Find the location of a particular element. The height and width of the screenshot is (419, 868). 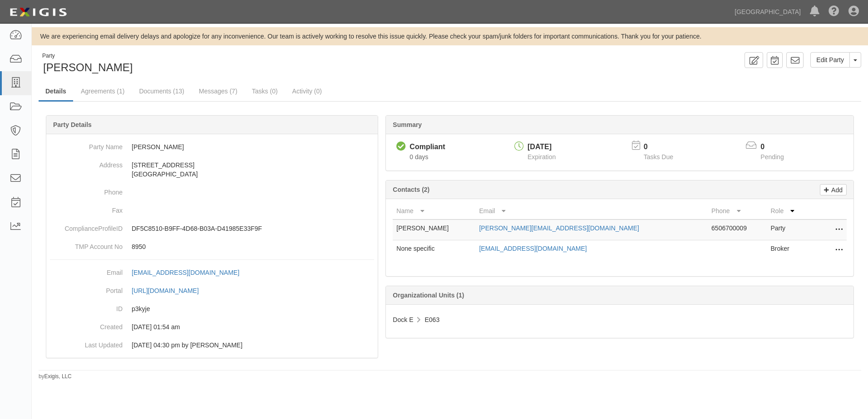

small: by is located at coordinates (55, 376).